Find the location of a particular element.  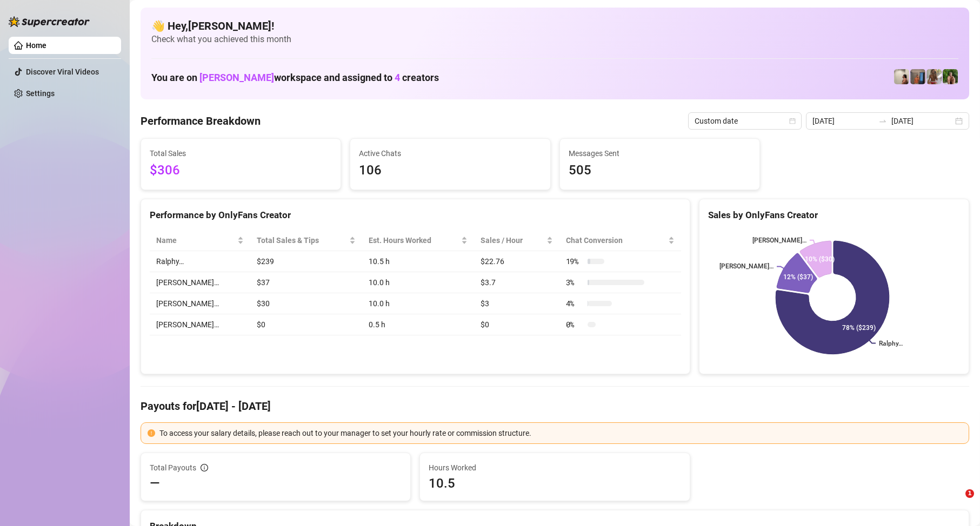

td: $22.76 is located at coordinates (516, 262).